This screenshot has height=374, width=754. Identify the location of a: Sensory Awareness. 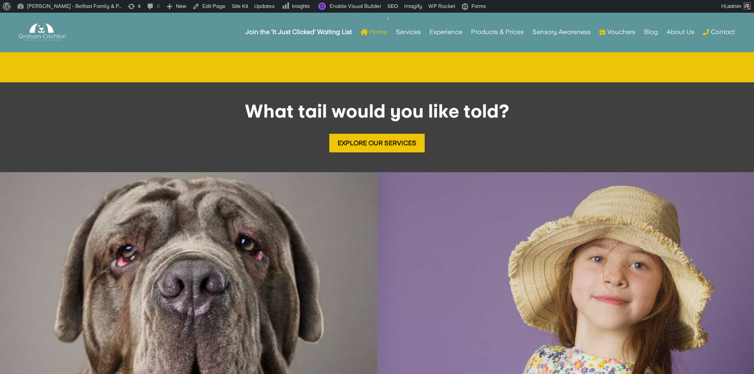
(561, 32).